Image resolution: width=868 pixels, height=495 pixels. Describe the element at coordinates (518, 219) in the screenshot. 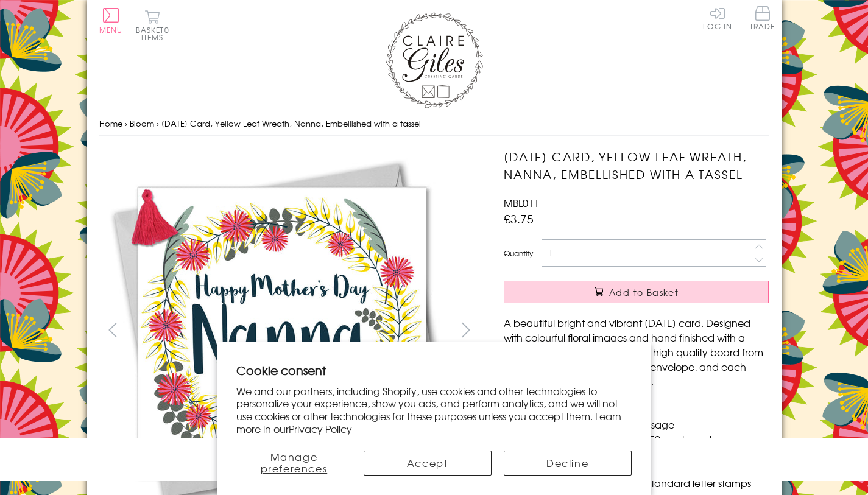

I see `span: £3.75` at that location.